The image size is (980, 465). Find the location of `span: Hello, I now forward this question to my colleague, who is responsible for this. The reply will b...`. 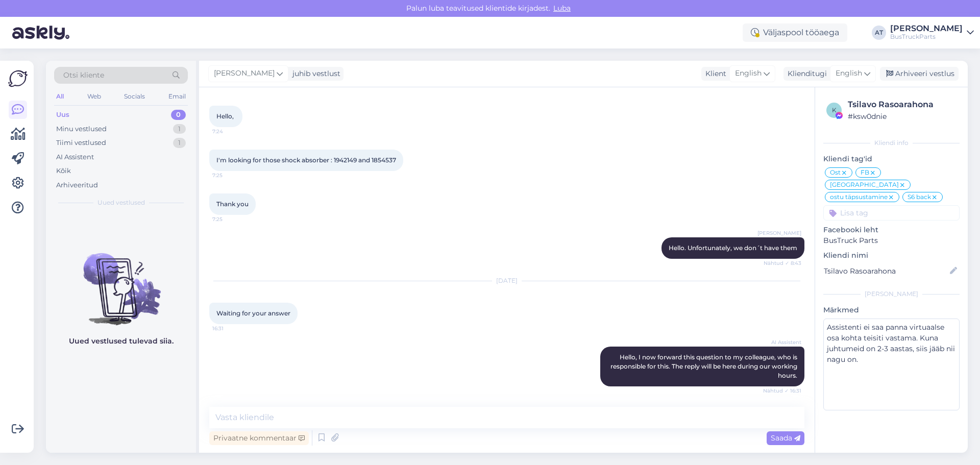

span: Hello, I now forward this question to my colleague, who is responsible for this. The reply will b... is located at coordinates (704, 366).